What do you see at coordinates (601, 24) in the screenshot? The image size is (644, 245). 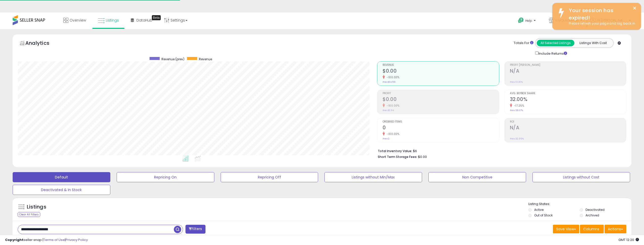 I see `div: Please refresh your page and log back in` at bounding box center [601, 24].